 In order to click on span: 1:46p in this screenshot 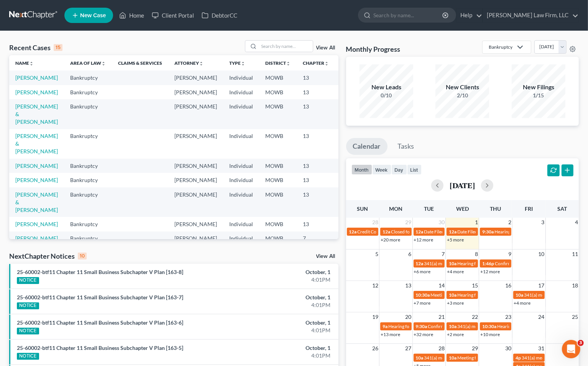, I will do `click(488, 263)`.